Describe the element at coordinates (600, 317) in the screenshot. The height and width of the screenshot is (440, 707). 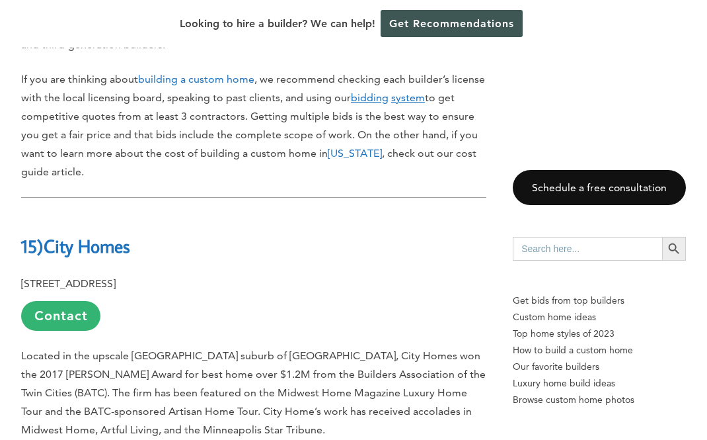
I see `p: Custom home ideas` at that location.